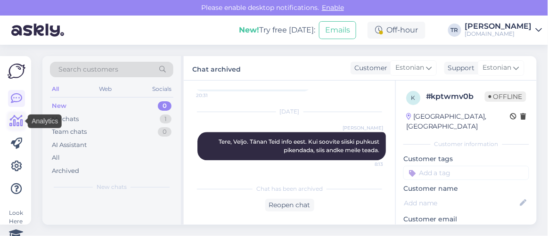  I want to click on span: 20:31, so click(214, 95).